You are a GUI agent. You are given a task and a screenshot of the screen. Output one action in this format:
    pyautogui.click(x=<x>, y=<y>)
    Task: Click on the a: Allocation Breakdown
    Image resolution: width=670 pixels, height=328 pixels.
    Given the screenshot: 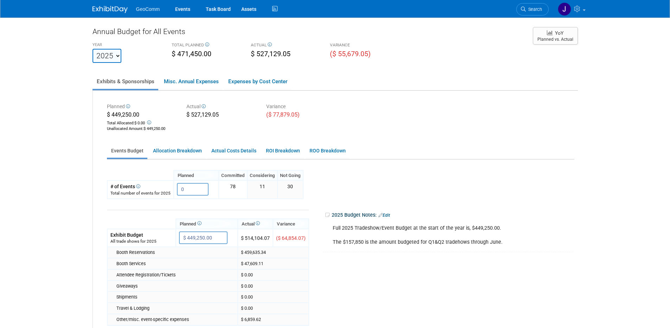 What is the action you would take?
    pyautogui.click(x=177, y=151)
    